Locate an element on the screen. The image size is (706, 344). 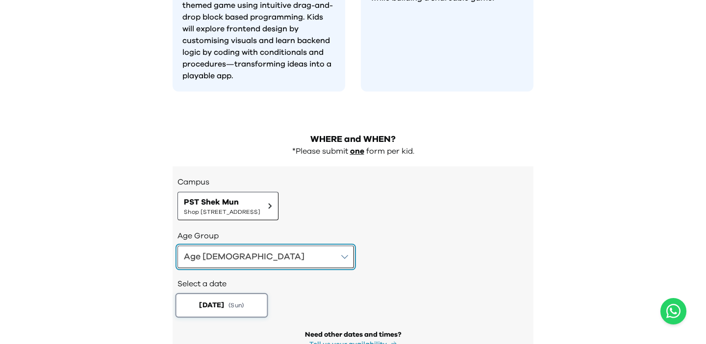
div: Need other dates and times? is located at coordinates (353, 335).